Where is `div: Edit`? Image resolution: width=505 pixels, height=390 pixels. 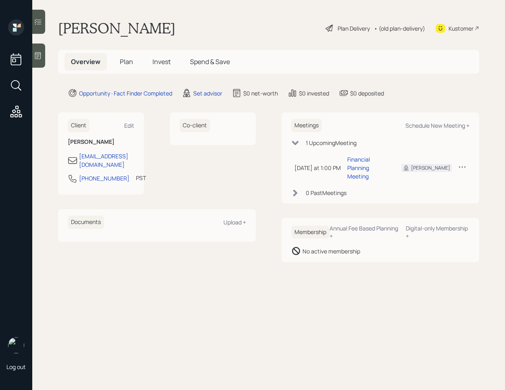 div: Edit is located at coordinates (129, 125).